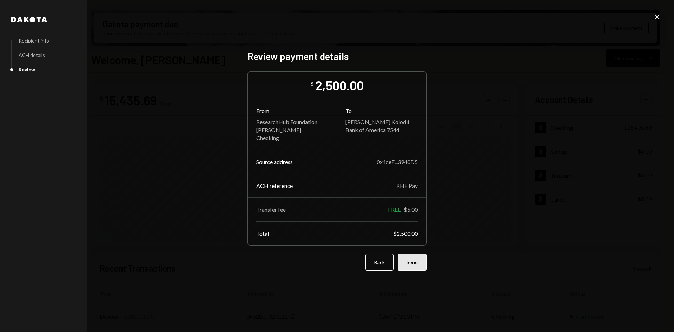 The image size is (674, 332). What do you see at coordinates (394, 209) in the screenshot?
I see `div: FREE` at bounding box center [394, 209].